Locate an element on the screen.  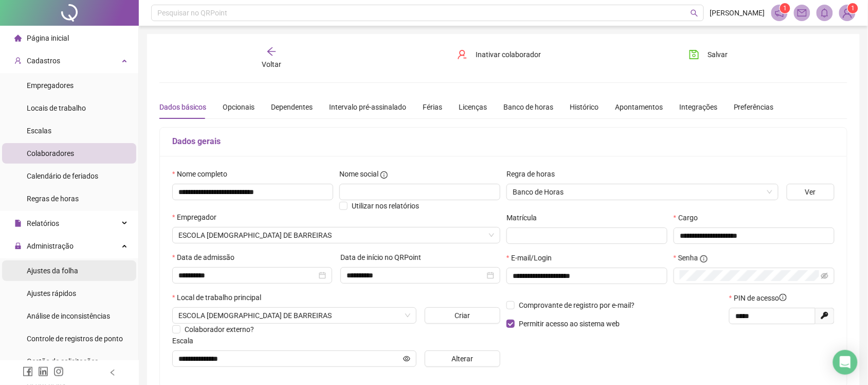
span: lock is located at coordinates (18, 246).